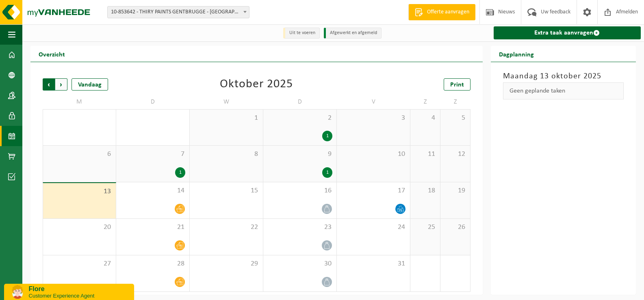  What do you see at coordinates (79, 102) in the screenshot?
I see `td: M` at bounding box center [79, 102].